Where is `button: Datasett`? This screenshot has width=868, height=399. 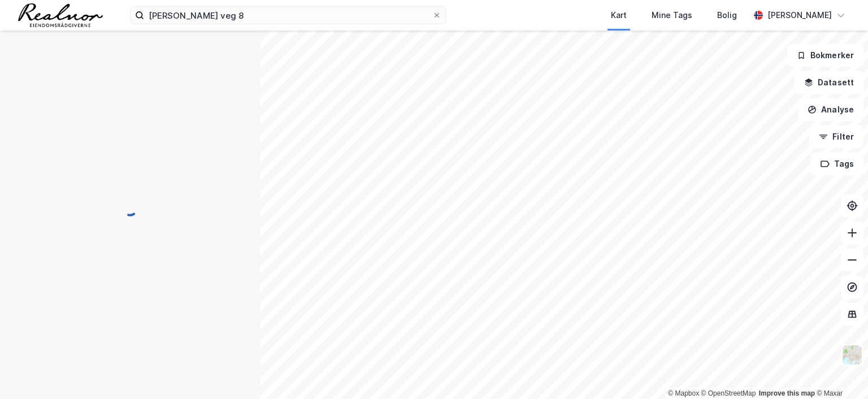
button: Datasett is located at coordinates (829, 82).